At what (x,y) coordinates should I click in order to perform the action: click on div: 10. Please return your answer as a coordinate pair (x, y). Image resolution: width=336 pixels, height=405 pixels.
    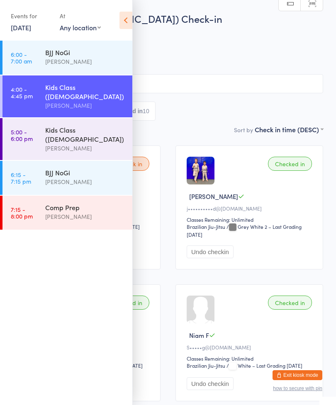
    Looking at the image, I should click on (146, 111).